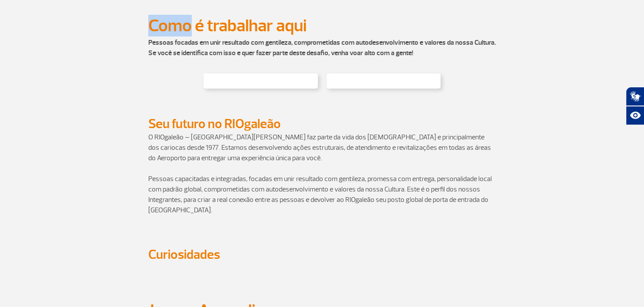 Image resolution: width=644 pixels, height=307 pixels. Describe the element at coordinates (635, 97) in the screenshot. I see `button: Abrir tradutor de língua de sinais.` at that location.